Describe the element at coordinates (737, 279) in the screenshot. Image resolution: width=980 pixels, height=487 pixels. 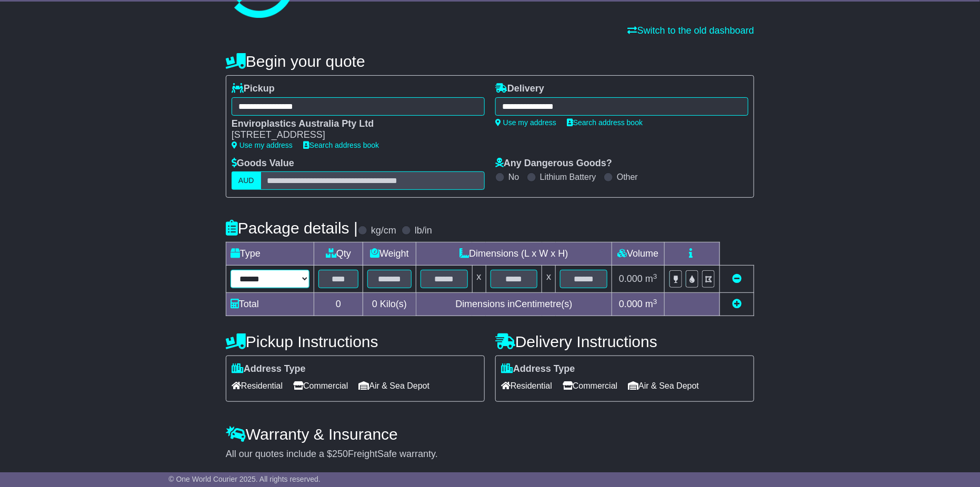
I see `a: Remove this item` at that location.